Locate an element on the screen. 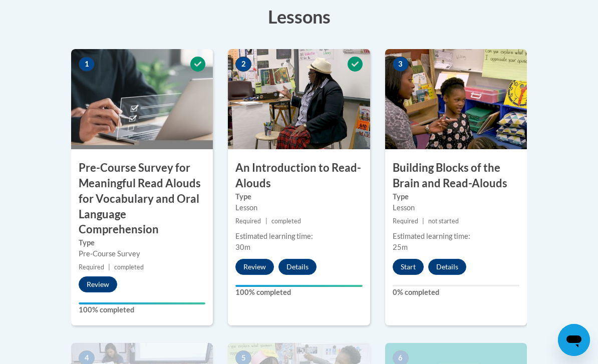  h3: Pre-Course Survey for Meaningful Read Alouds for Vocabulary and Oral Language Comprehension is located at coordinates (142, 199).